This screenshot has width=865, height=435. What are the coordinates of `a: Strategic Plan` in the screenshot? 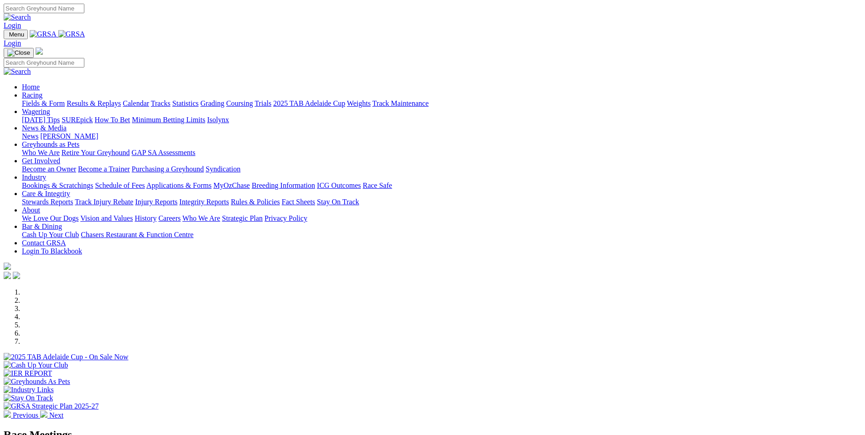 It's located at (242, 218).